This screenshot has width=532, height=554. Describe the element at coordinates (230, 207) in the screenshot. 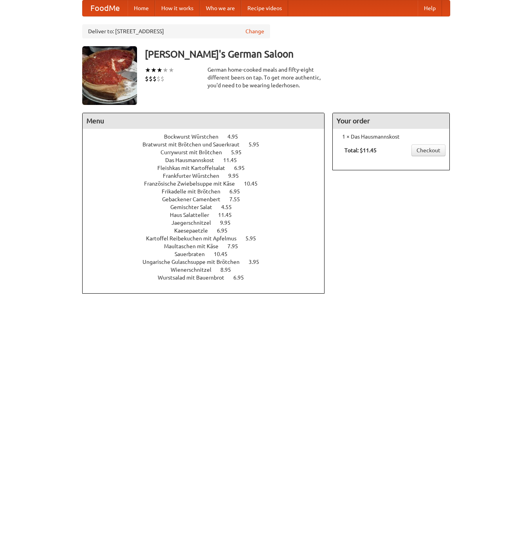

I see `span: 4.55` at that location.